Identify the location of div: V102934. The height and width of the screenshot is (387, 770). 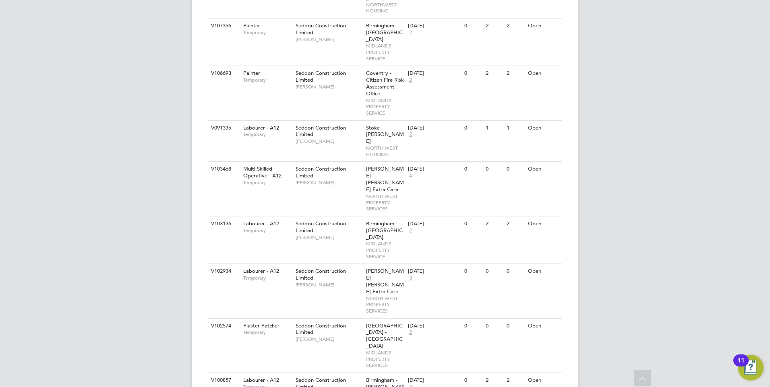
(223, 271).